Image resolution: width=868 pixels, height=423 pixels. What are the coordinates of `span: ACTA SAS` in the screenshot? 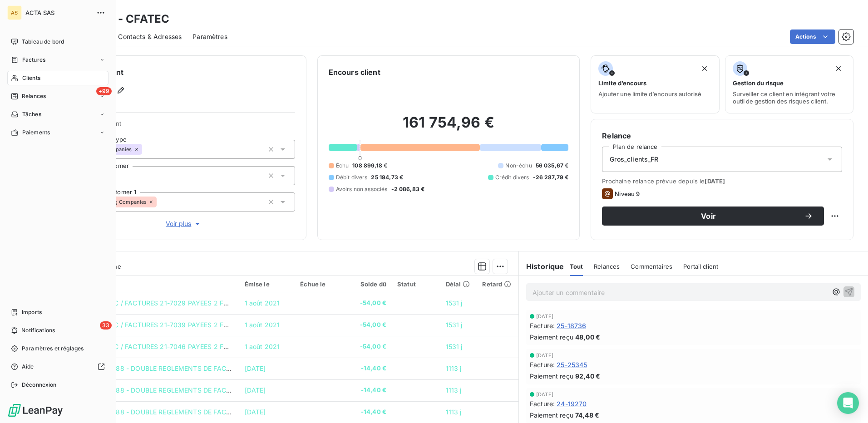 It's located at (58, 13).